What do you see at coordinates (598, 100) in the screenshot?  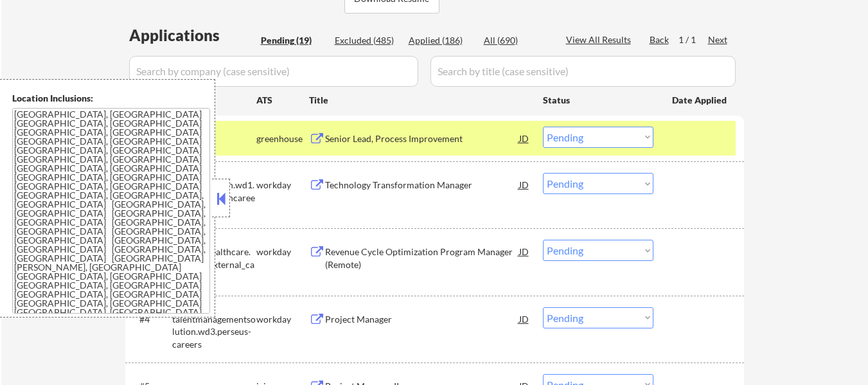 I see `div: Status` at bounding box center [598, 100].